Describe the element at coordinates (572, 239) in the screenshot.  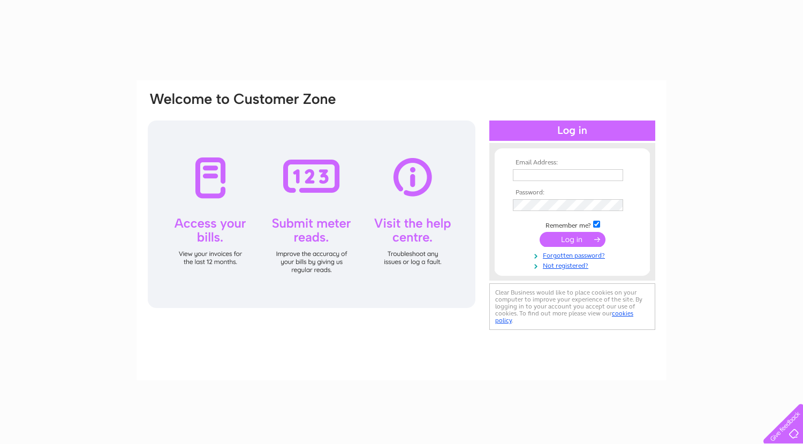
I see `input: Submit` at that location.